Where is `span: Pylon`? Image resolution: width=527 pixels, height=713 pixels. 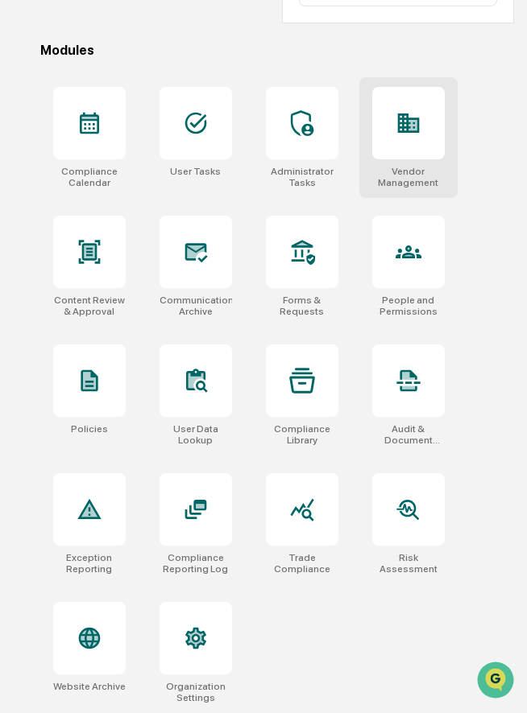 span: Pylon is located at coordinates (177, 279).